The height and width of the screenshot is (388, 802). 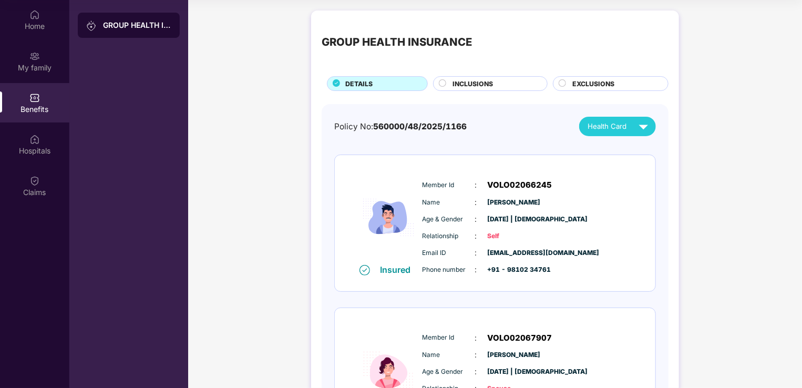 What do you see at coordinates (35, 139) in the screenshot?
I see `img: svg+xml;base64,PHN2ZyBpZD0iSG9zcGl0YWxzIiB4bWxucz0iaHR0cDovL3d3dy53My5vcmcvMjAwMC9zdmciIHdpZHRoPS...` at bounding box center [35, 139].